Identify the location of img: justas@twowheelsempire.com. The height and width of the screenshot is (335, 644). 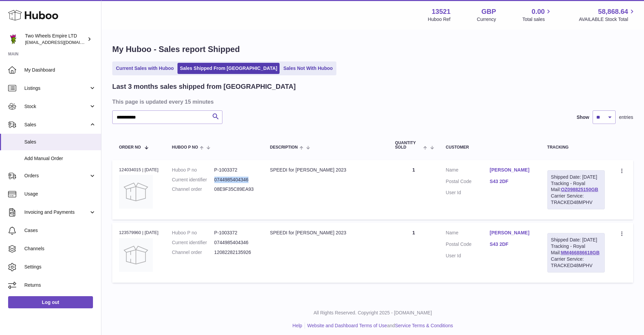
(13, 39).